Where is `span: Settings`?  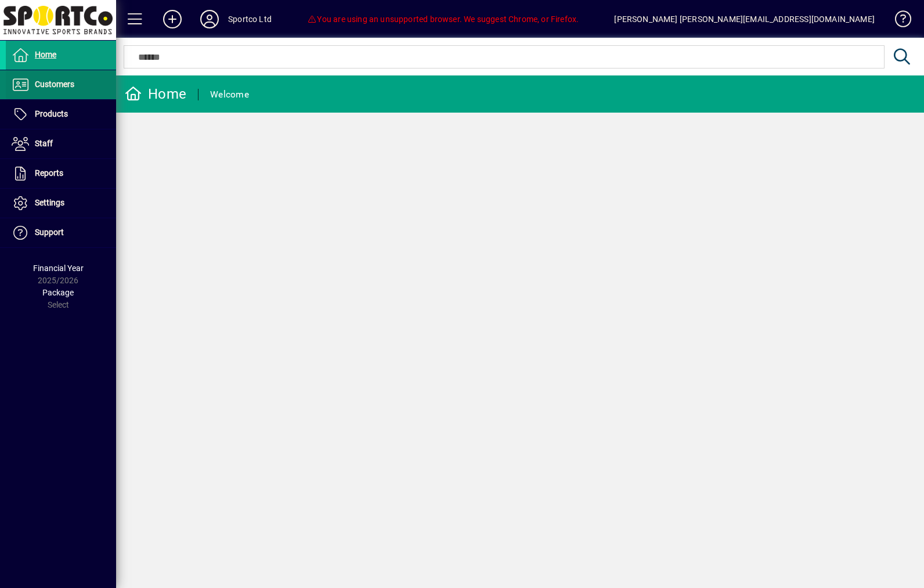
span: Settings is located at coordinates (49, 203).